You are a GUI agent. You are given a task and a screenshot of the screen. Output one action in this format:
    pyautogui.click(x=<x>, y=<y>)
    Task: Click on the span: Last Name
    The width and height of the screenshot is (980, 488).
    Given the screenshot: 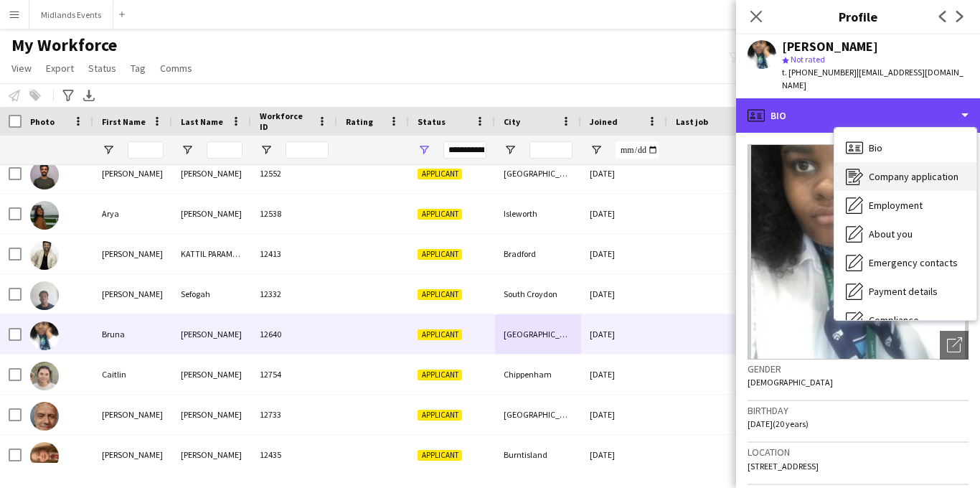 What is the action you would take?
    pyautogui.click(x=202, y=121)
    